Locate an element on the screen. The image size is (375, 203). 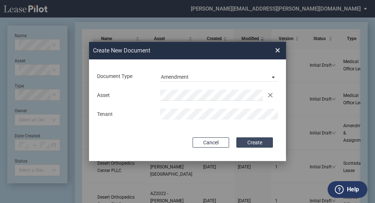
div: Document Type is located at coordinates (124, 77).